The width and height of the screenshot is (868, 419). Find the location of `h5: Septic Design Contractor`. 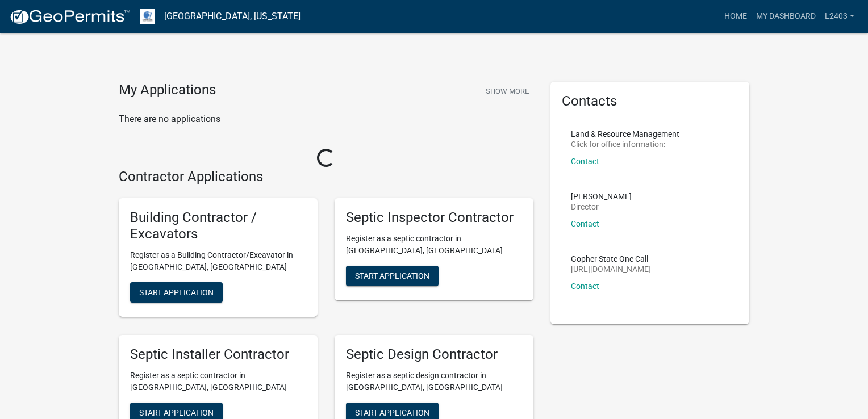

h5: Septic Design Contractor is located at coordinates (434, 354).